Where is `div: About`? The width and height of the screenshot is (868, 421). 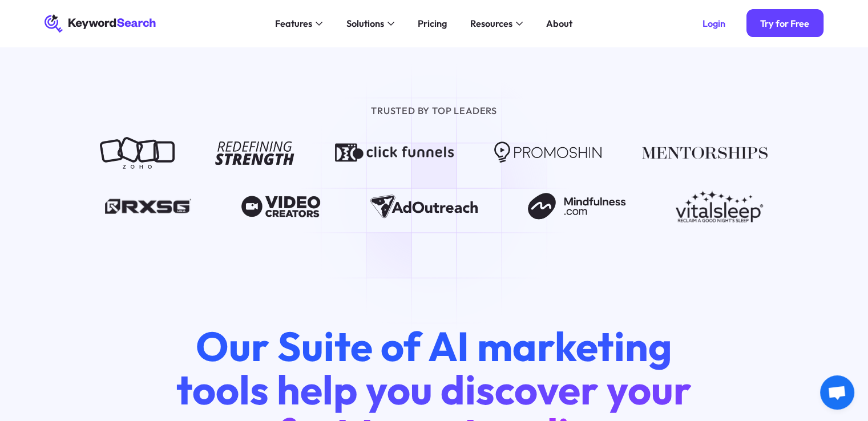
div: About is located at coordinates (559, 23).